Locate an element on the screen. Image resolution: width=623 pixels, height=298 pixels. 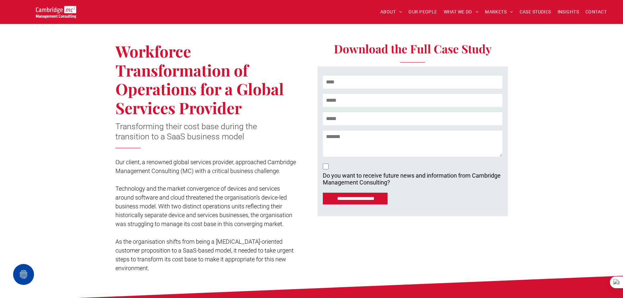
a: CONTACT is located at coordinates (596, 12).